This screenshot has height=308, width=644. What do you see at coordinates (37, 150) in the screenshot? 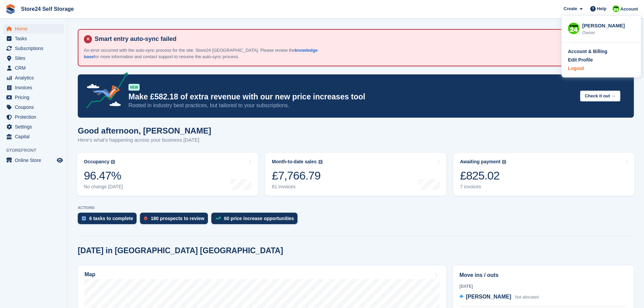
I see `span: Storefront` at bounding box center [37, 150].